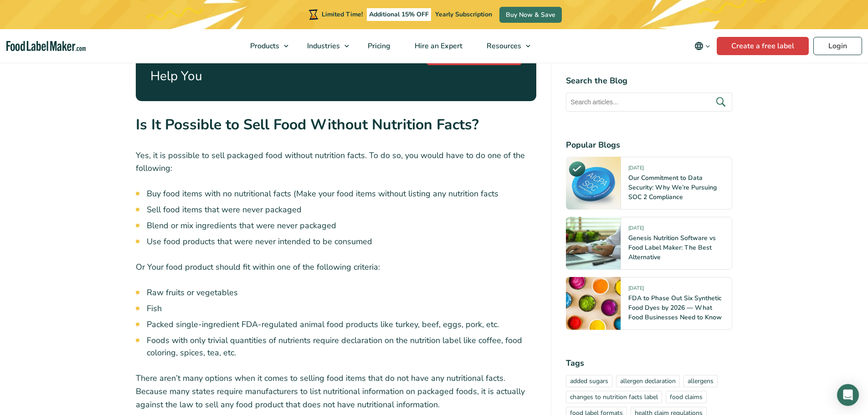  Describe the element at coordinates (336, 162) in the screenshot. I see `p: Yes, it is possible to sell packaged food without nutrition facts. To do so, you would have to do...` at that location.